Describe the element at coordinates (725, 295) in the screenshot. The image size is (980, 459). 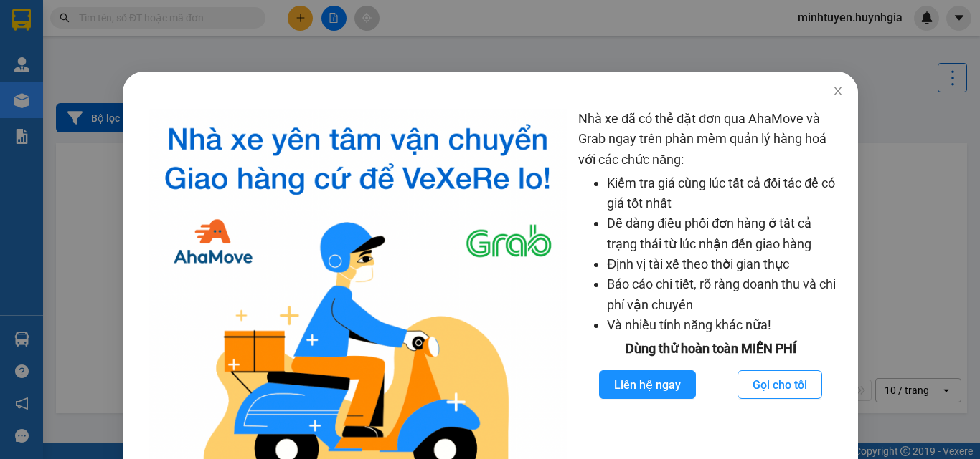
I see `li: Báo cáo chi tiết, rõ ràng doanh thu và chi phí vận chuyển` at that location.